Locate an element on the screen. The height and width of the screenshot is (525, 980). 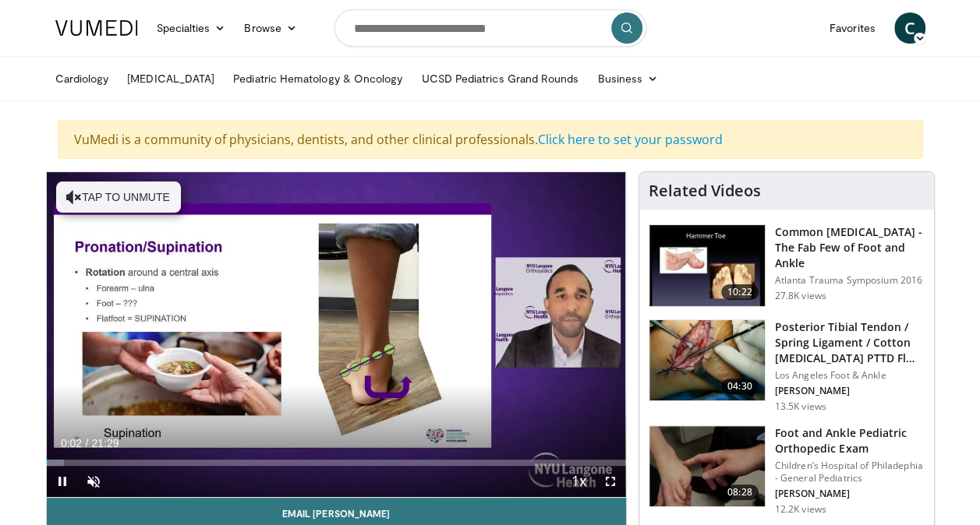
div: Progress Bar is located at coordinates (336, 463).